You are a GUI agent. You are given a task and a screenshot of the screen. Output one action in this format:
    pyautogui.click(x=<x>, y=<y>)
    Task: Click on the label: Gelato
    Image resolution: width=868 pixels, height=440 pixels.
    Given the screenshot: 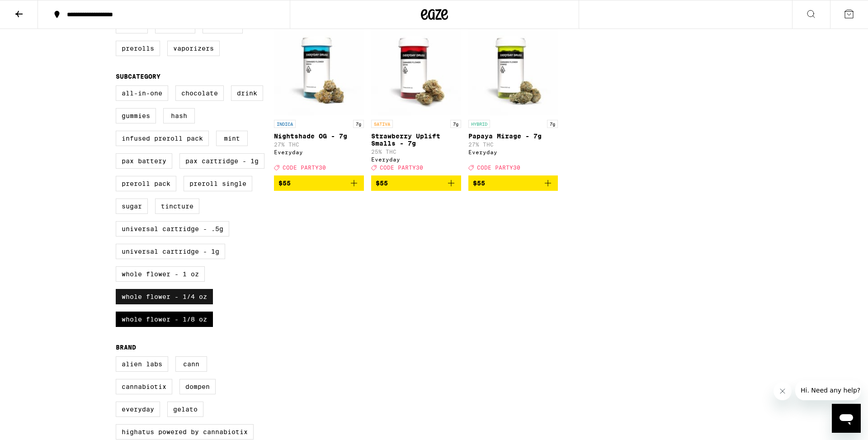 What is the action you would take?
    pyautogui.click(x=185, y=409)
    